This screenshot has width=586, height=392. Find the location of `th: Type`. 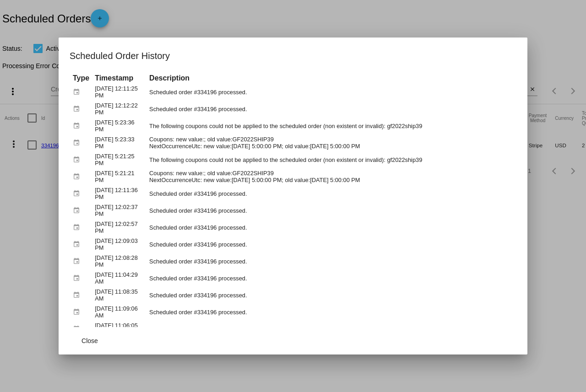

th: Type is located at coordinates (81, 78).